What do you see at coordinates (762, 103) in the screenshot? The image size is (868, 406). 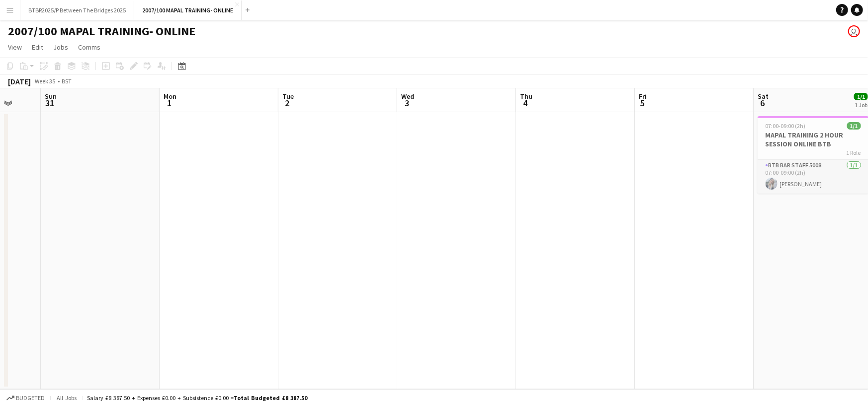 I see `span: 6` at bounding box center [762, 103].